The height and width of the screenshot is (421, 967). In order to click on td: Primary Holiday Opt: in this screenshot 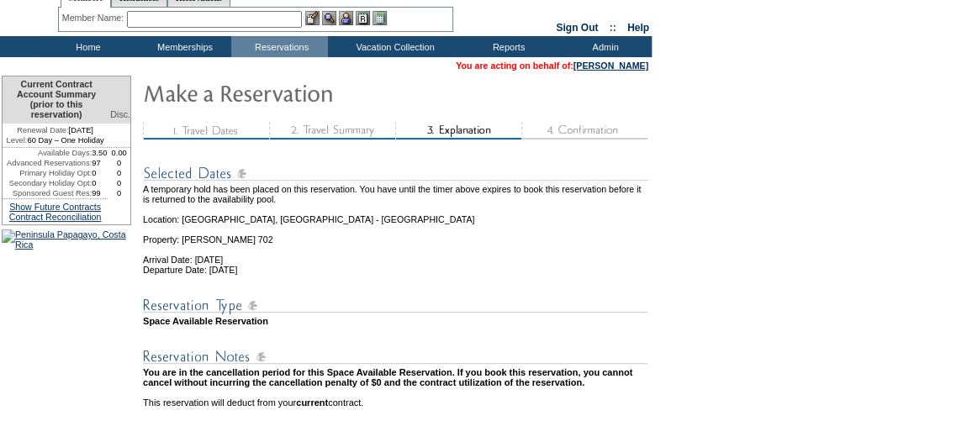, I will do `click(47, 173)`.